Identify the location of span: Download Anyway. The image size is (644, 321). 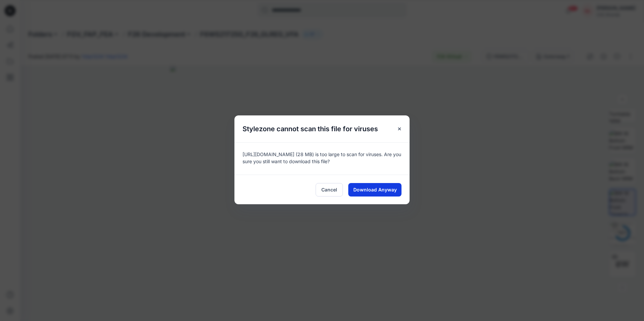
(375, 189).